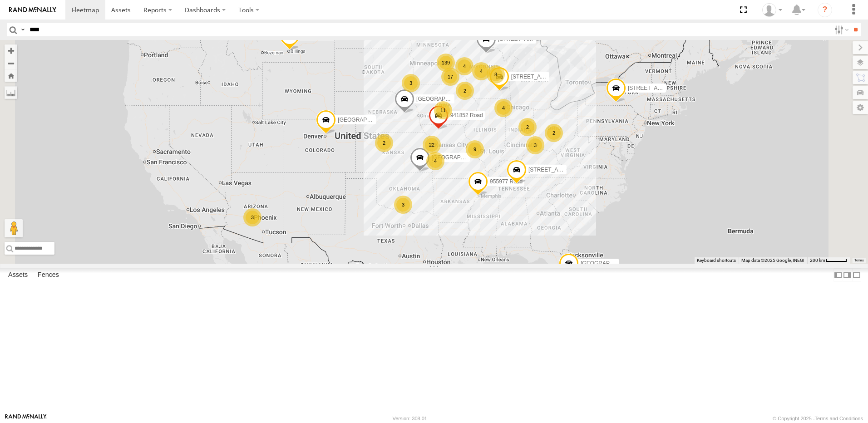 The width and height of the screenshot is (868, 423). What do you see at coordinates (828, 260) in the screenshot?
I see `button: Map Scale: 200 km per 44 pixels` at bounding box center [828, 260].